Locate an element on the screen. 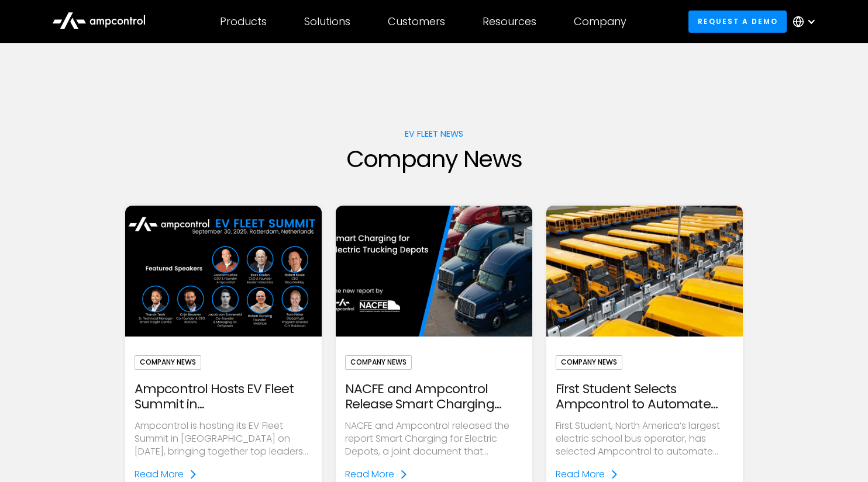  div: EV fleet news is located at coordinates (434, 134).